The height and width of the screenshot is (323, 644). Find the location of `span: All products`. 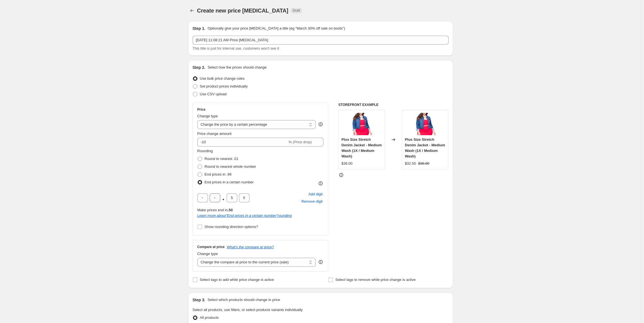

span: All products is located at coordinates (209, 317).